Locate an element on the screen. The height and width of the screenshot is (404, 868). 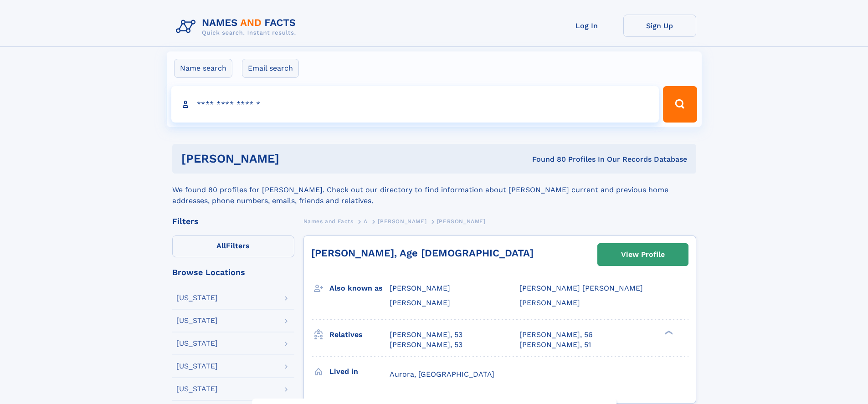
h3: Lived in is located at coordinates (359, 372).